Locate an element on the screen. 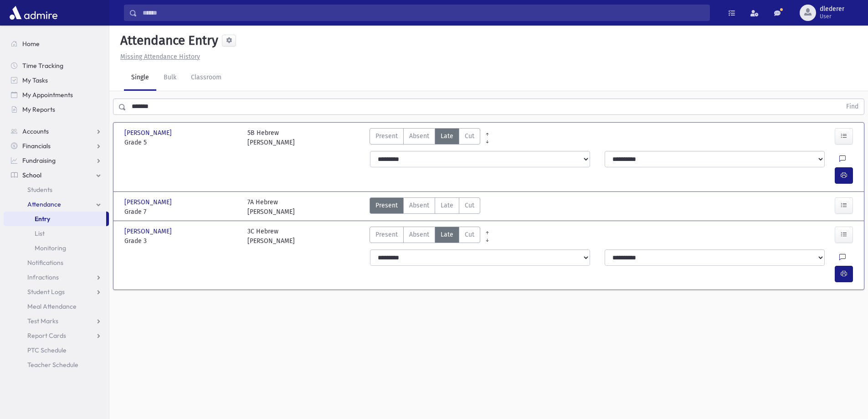 This screenshot has height=419, width=868. span: My Appointments is located at coordinates (47, 95).